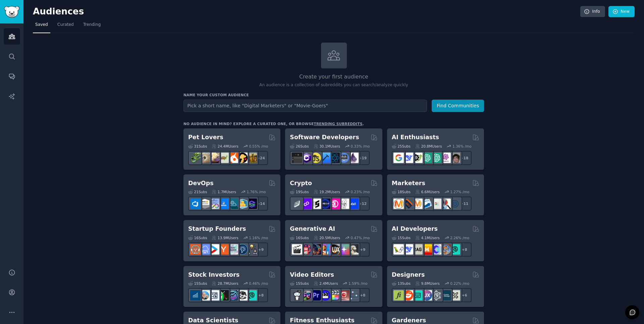  What do you see at coordinates (65, 26) in the screenshot?
I see `a: Curated` at bounding box center [65, 26].